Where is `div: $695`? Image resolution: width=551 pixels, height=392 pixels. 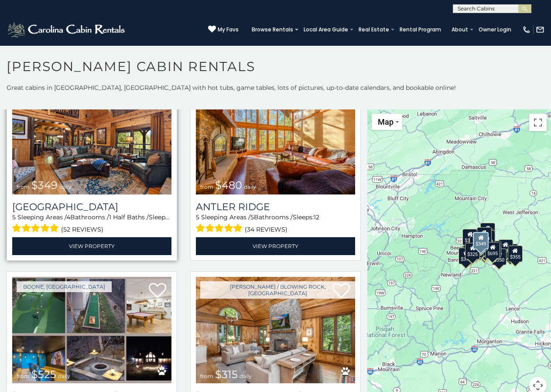
div: $695 is located at coordinates (492, 250).